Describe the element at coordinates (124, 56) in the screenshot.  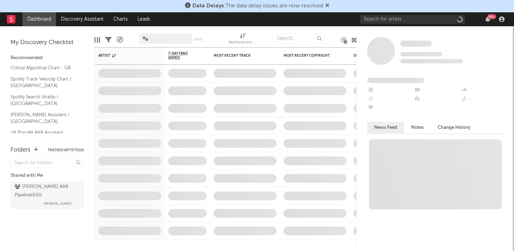
I see `div: Artist` at that location.